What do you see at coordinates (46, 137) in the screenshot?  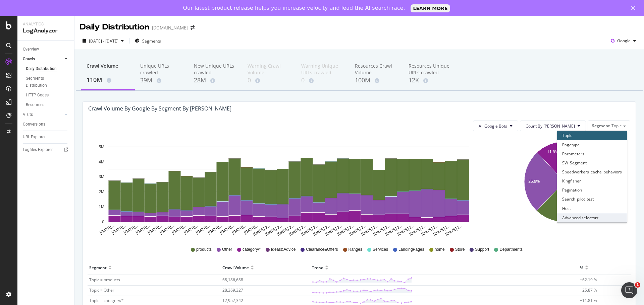 I see `a: URL Explorer` at bounding box center [46, 137].